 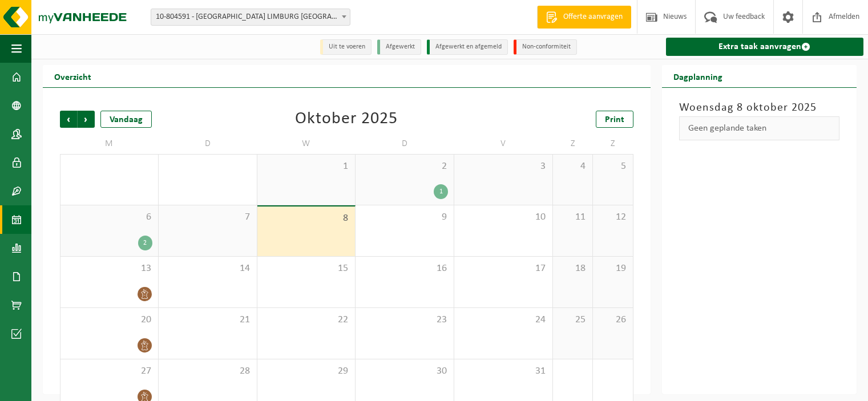 I want to click on span: 19, so click(x=612, y=269).